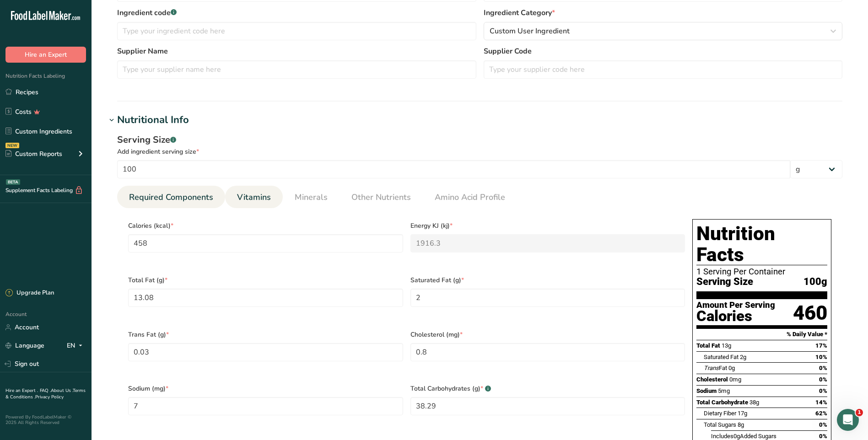 This screenshot has height=440, width=868. I want to click on span: 13g, so click(726, 345).